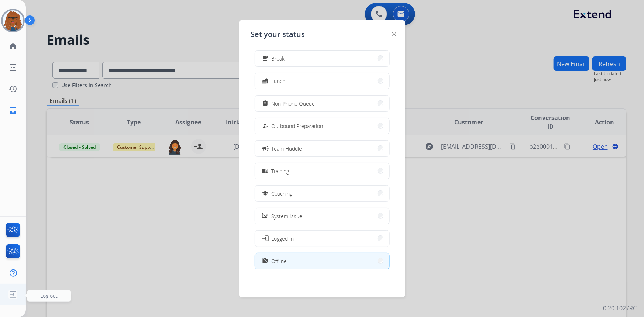 The height and width of the screenshot is (317, 644). What do you see at coordinates (287, 148) in the screenshot?
I see `span: Team Huddle` at bounding box center [287, 148].